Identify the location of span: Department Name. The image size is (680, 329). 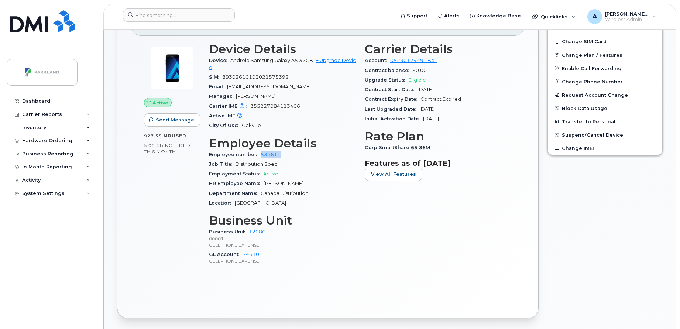
(235, 193).